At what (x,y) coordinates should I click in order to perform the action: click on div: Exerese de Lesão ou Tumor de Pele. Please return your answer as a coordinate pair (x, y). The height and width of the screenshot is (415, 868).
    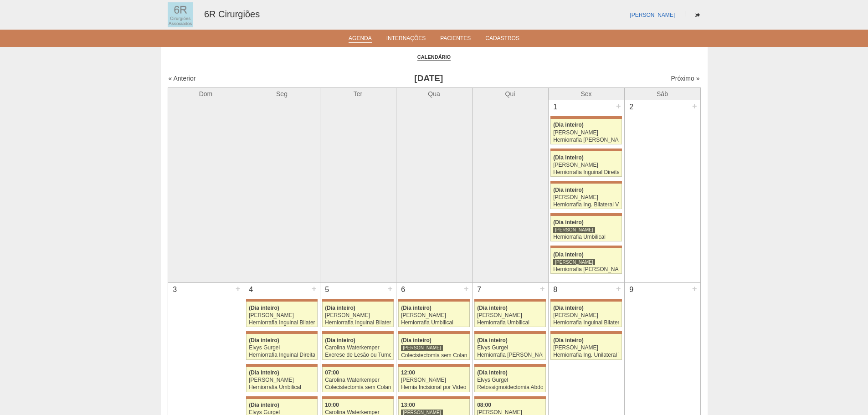
    Looking at the image, I should click on (358, 355).